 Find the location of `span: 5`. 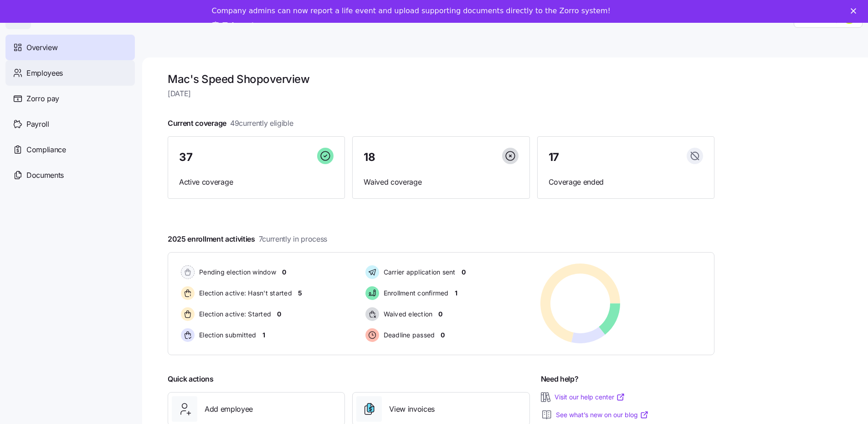

span: 5 is located at coordinates (300, 293).